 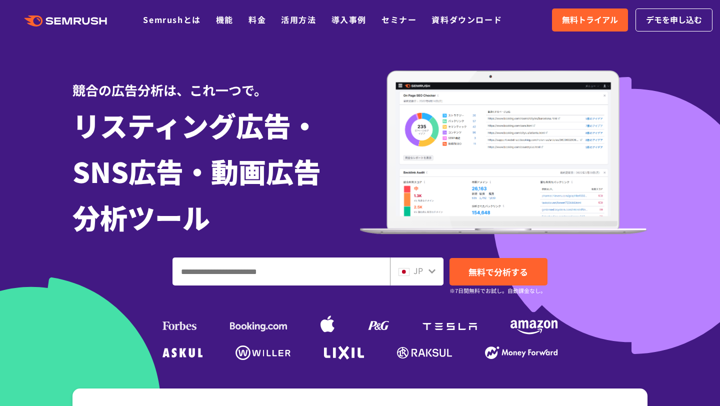 What do you see at coordinates (298, 19) in the screenshot?
I see `a: 活用方法` at bounding box center [298, 19].